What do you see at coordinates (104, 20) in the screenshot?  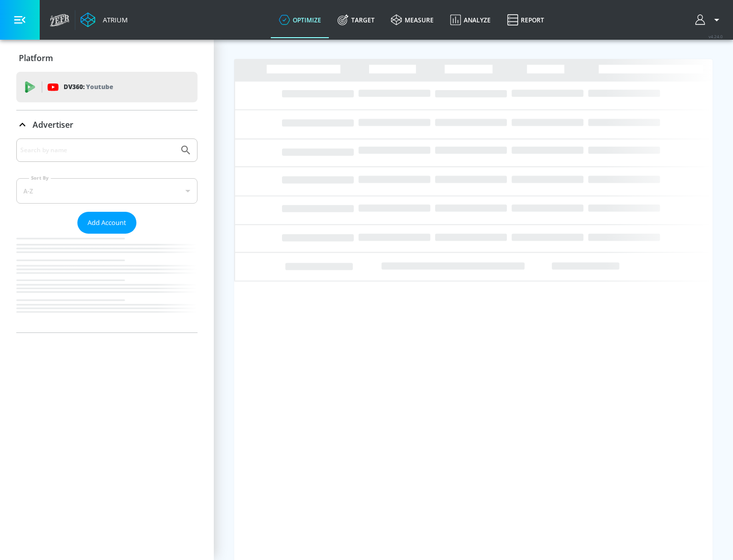 I see `a: Atrium` at bounding box center [104, 20].